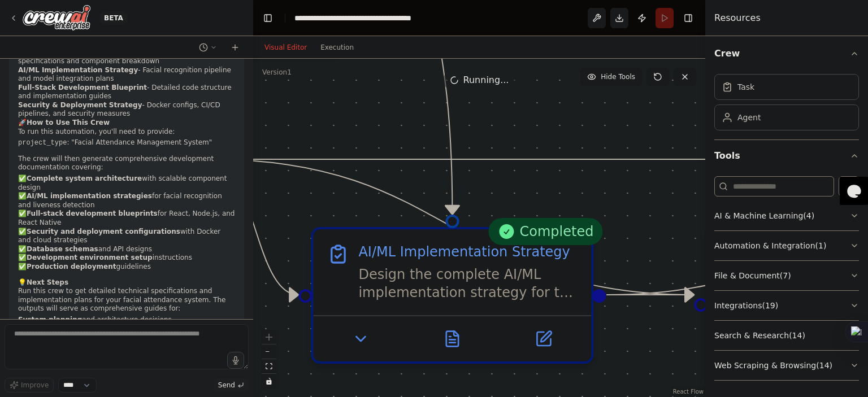  Describe the element at coordinates (127, 258) in the screenshot. I see `li: ✅ instructions` at that location.